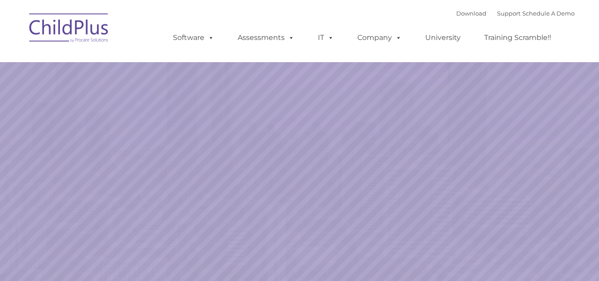 Image resolution: width=599 pixels, height=281 pixels. What do you see at coordinates (326, 38) in the screenshot?
I see `a: IT` at bounding box center [326, 38].